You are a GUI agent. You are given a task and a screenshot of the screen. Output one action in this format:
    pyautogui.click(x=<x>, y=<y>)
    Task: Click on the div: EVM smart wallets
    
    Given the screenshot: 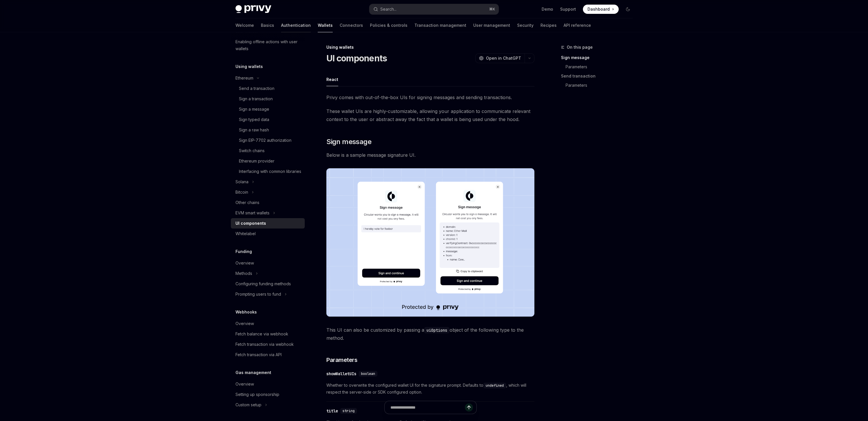 What is the action you would take?
    pyautogui.click(x=253, y=213)
    